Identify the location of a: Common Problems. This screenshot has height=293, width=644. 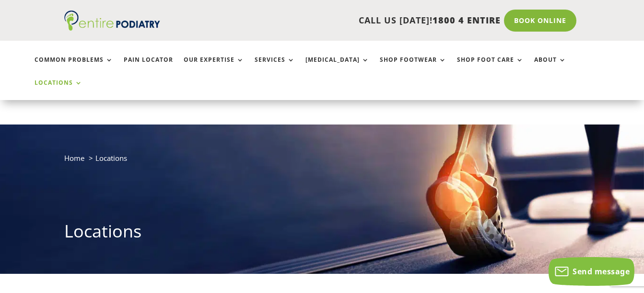
(74, 67).